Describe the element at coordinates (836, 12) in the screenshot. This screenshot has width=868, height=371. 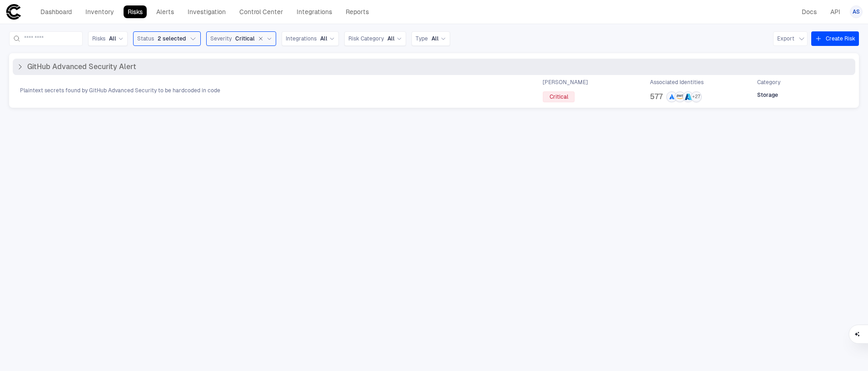
I see `a: API` at that location.